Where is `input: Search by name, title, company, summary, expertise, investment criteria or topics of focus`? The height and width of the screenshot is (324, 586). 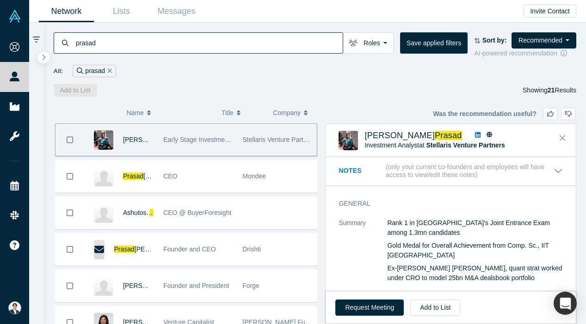
input: Search by name, title, company, summary, expertise, investment criteria or topics of focus is located at coordinates (208, 43).